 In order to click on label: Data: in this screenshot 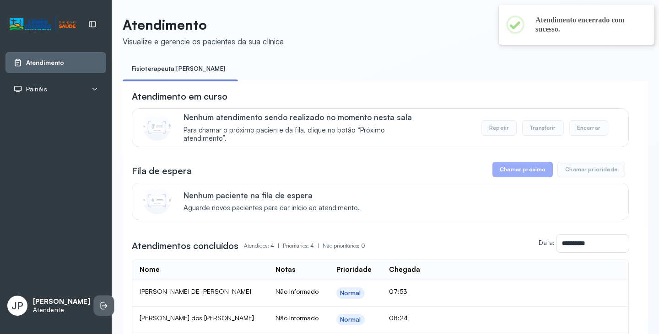, I will do `click(546, 242)`.